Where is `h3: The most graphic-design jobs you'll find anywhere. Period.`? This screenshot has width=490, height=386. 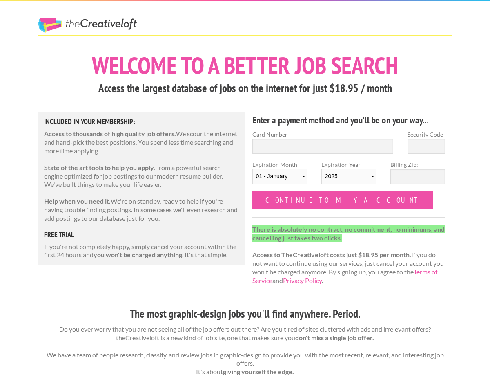 h3: The most graphic-design jobs you'll find anywhere. Period. is located at coordinates (245, 314).